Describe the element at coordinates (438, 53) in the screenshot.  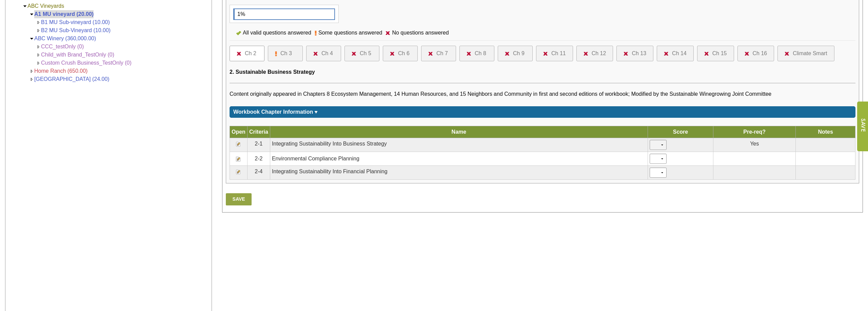
I see `a: Ch 7` at that location.